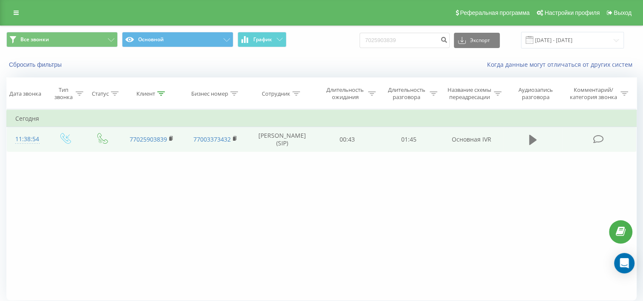 The image size is (643, 301). What do you see at coordinates (178, 40) in the screenshot?
I see `button: Основной` at bounding box center [178, 40].